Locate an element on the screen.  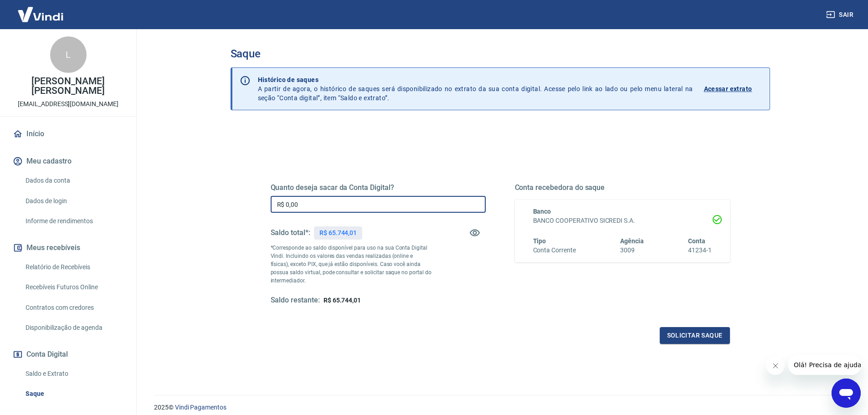
h6: 41234-1 is located at coordinates (700, 250).